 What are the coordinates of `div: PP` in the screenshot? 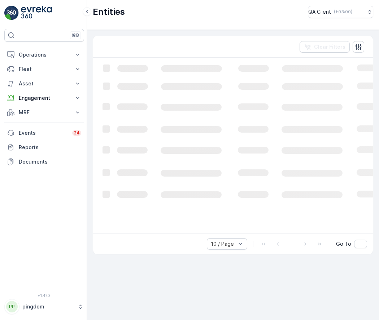 It's located at (12, 307).